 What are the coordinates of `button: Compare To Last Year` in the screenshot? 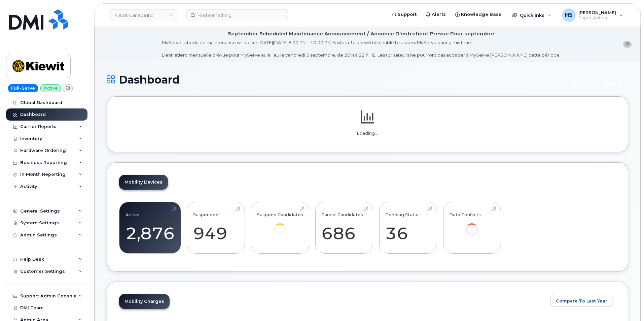 It's located at (581, 301).